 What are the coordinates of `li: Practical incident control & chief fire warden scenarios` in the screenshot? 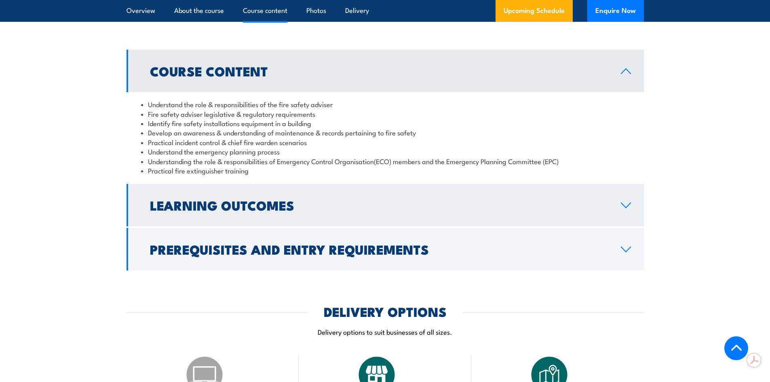 It's located at (385, 142).